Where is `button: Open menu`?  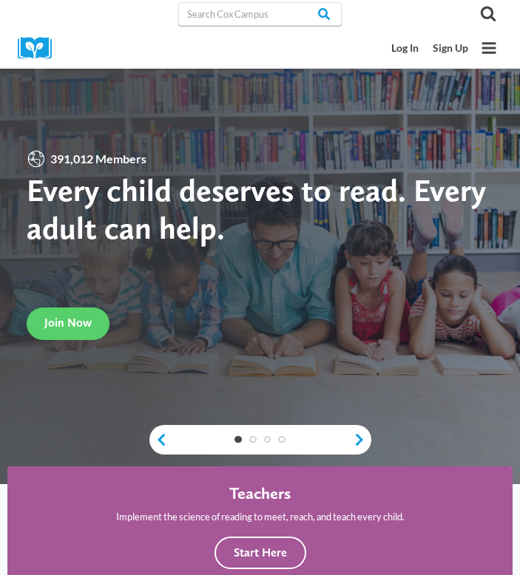
button: Open menu is located at coordinates (489, 48).